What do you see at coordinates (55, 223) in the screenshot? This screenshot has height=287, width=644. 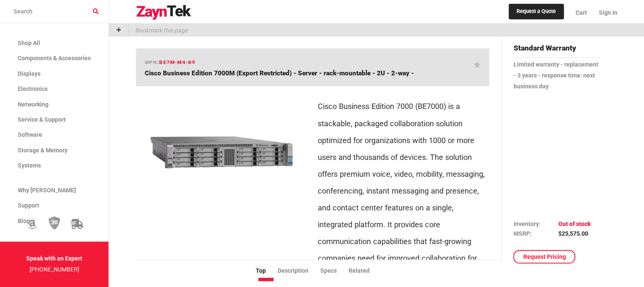 I see `img: 30 Day Return Policy` at bounding box center [55, 223].